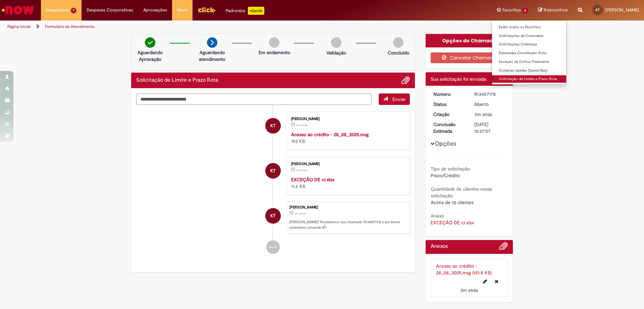 This screenshot has width=644, height=309. I want to click on span: 7, so click(73, 11).